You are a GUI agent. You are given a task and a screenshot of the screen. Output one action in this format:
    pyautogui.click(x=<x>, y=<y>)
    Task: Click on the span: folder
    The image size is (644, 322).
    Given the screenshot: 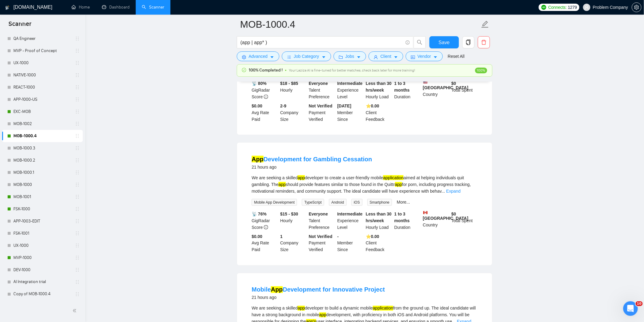 What is the action you would take?
    pyautogui.click(x=341, y=57)
    